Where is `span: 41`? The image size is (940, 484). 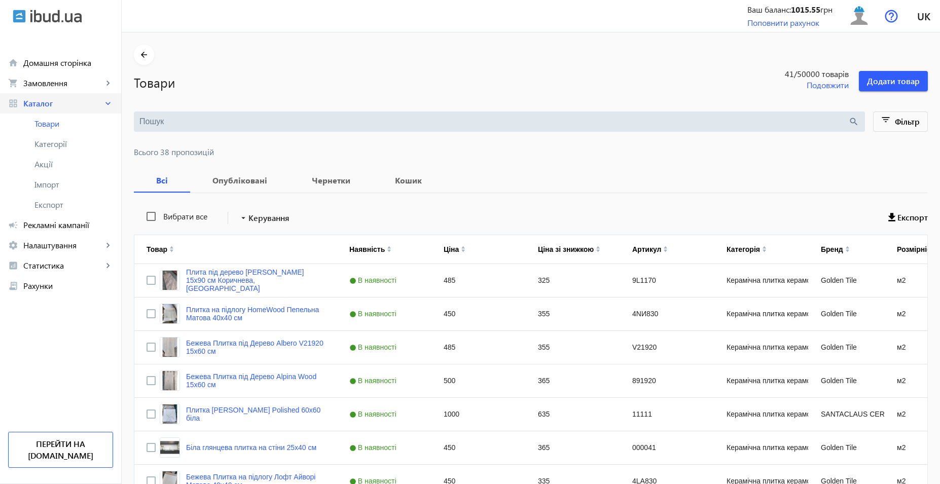 span: 41 is located at coordinates (795, 74).